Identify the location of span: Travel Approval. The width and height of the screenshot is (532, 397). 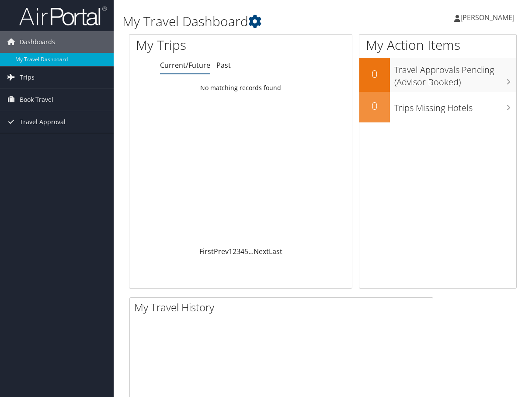
(42, 122).